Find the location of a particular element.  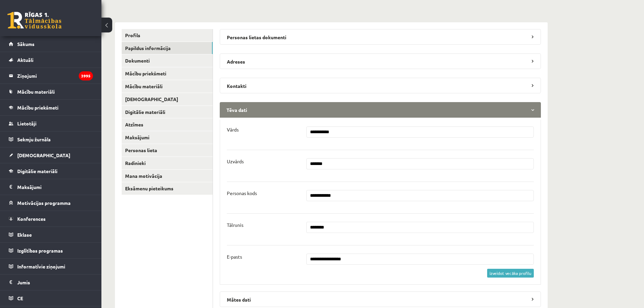

span: CE is located at coordinates (20, 298).